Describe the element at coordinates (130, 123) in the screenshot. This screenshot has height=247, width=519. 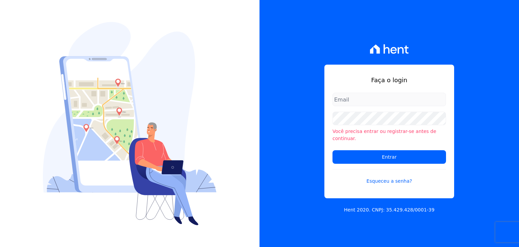
I see `img: Login` at that location.